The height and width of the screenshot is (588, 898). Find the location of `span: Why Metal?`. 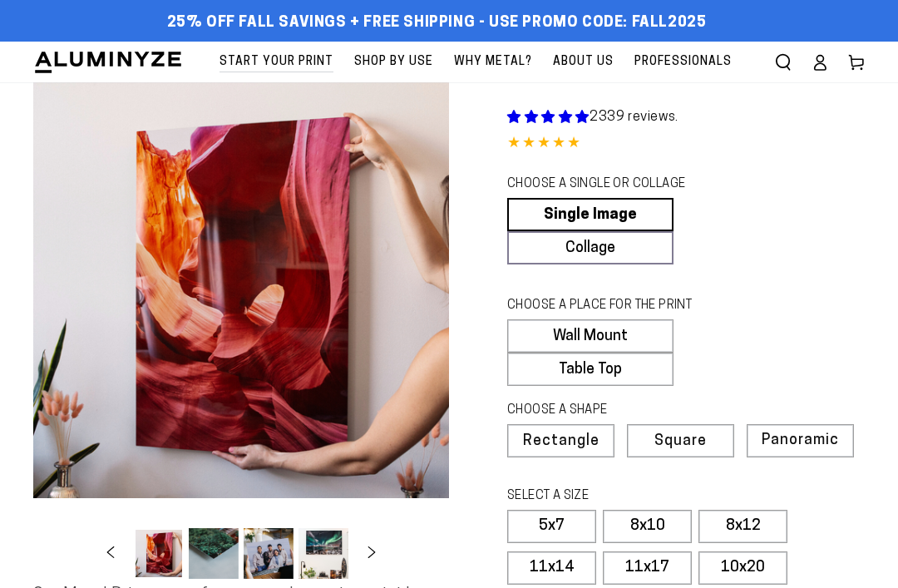

span: Why Metal? is located at coordinates (493, 61).